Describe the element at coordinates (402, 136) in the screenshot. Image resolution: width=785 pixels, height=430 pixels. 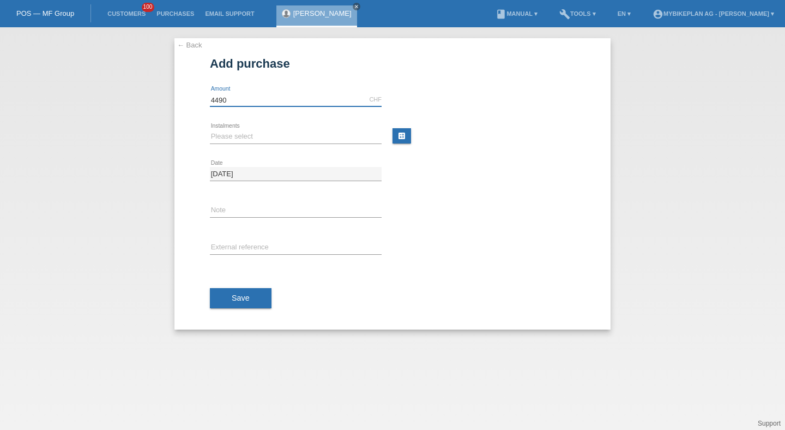
I see `a: calculate` at that location.